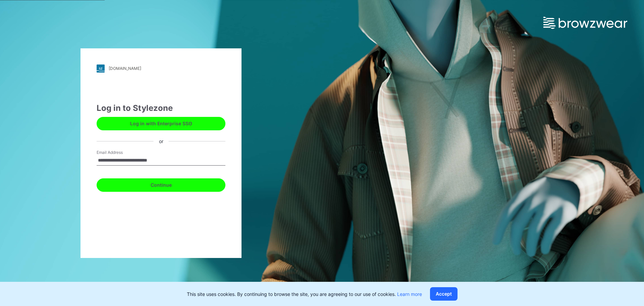  I want to click on button: Continue, so click(161, 185).